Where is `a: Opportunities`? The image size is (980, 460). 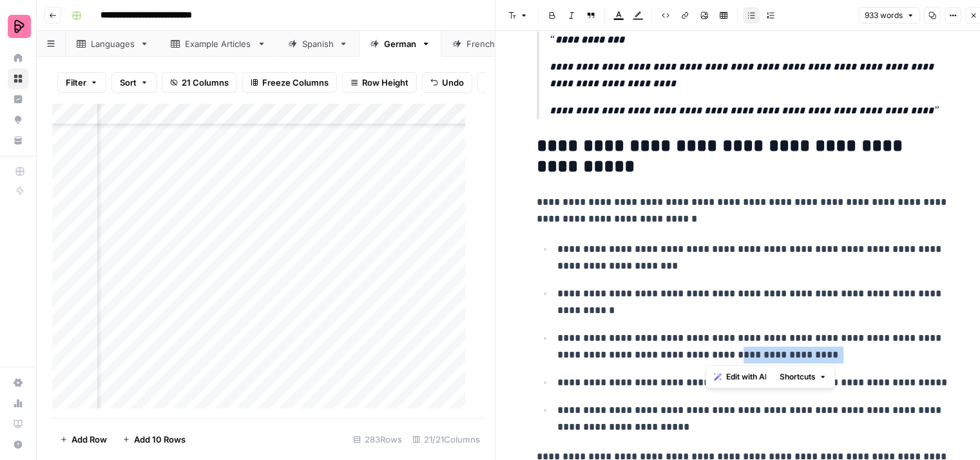
a: Opportunities is located at coordinates (18, 120).